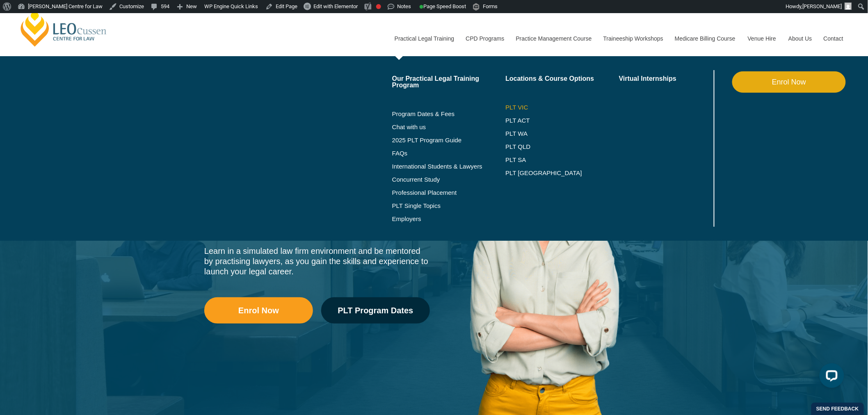 This screenshot has height=415, width=868. Describe the element at coordinates (375, 311) in the screenshot. I see `span: PLT Program Dates` at that location.